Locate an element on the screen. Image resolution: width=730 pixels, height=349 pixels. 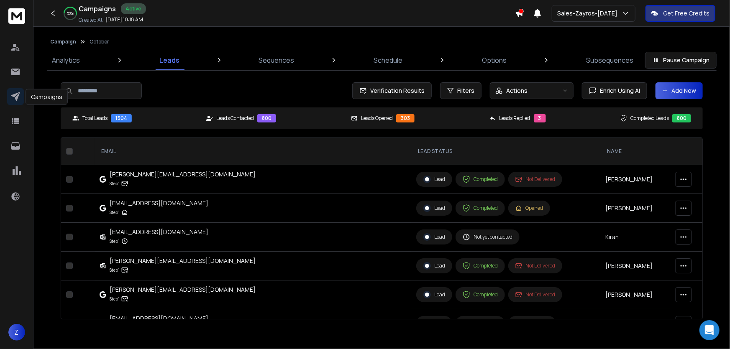
th: EMAIL is located at coordinates (253, 151).